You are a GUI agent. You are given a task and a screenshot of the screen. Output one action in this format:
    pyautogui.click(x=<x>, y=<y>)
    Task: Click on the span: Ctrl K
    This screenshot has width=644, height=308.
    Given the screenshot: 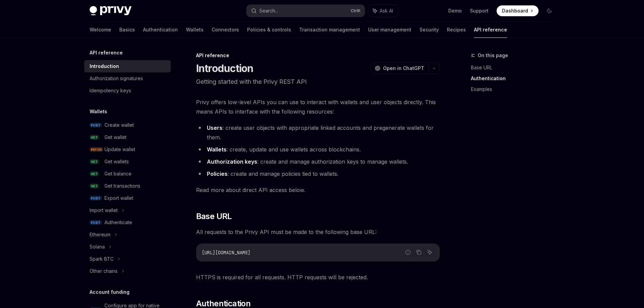 What is the action you would take?
    pyautogui.click(x=356, y=11)
    